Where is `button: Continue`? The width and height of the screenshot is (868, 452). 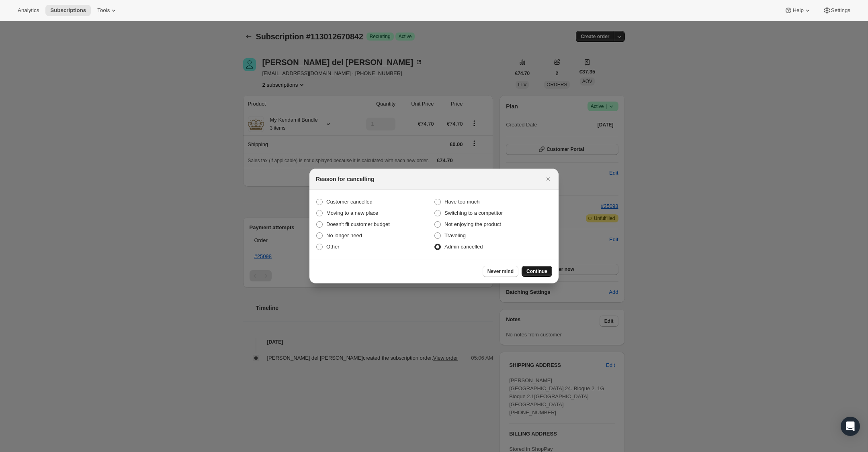
button: Continue is located at coordinates (537, 271).